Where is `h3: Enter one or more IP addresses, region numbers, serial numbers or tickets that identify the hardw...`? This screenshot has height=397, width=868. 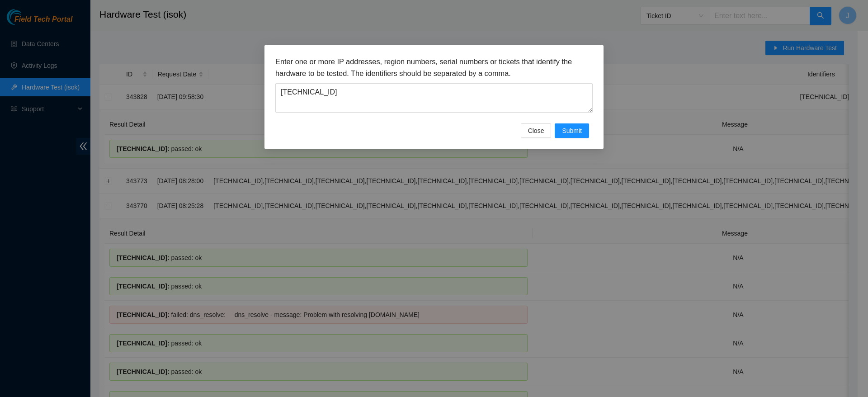 h3: Enter one or more IP addresses, region numbers, serial numbers or tickets that identify the hardw... is located at coordinates (434, 67).